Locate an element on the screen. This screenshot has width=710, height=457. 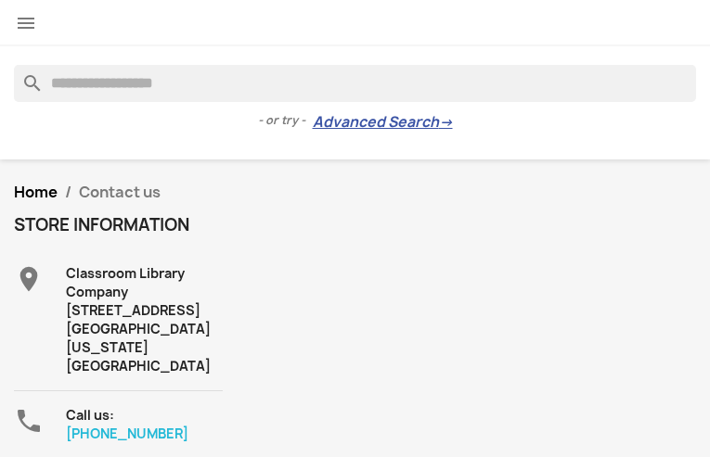
a: Advanced Search→ is located at coordinates (382, 122).